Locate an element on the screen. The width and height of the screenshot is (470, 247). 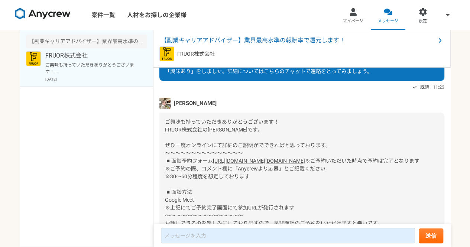
span: 「興味あり」をしました。詳細についてはこちらのチャットで連絡をとってみましょう。 is located at coordinates (268, 71).